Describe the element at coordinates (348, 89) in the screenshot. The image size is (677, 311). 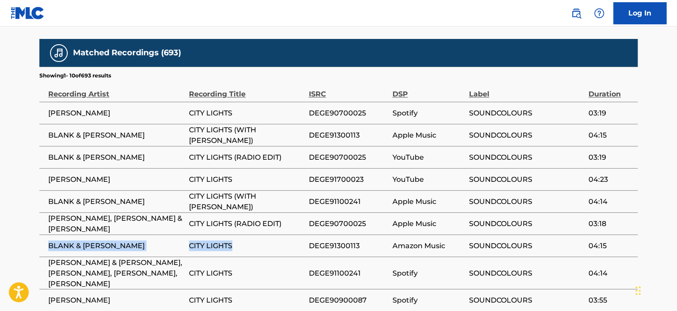
I see `div: ISRC` at that location.